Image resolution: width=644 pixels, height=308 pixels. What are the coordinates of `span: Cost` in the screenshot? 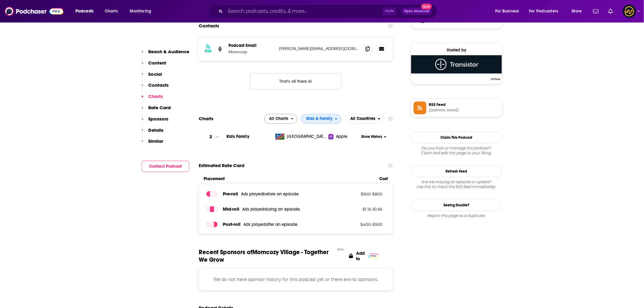 It's located at (384, 179).